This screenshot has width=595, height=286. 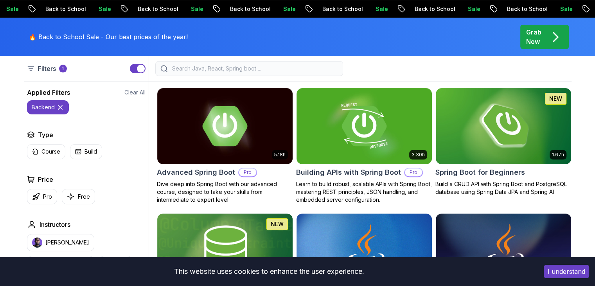 What do you see at coordinates (46, 151) in the screenshot?
I see `button: Course` at bounding box center [46, 151].